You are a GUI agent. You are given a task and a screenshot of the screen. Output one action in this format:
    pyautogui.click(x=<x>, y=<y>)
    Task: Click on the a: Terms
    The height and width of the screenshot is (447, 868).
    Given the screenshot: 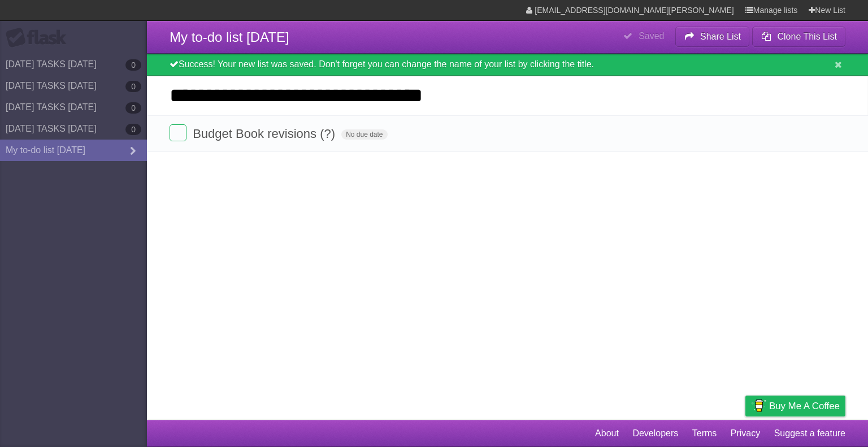 What is the action you would take?
    pyautogui.click(x=705, y=433)
    